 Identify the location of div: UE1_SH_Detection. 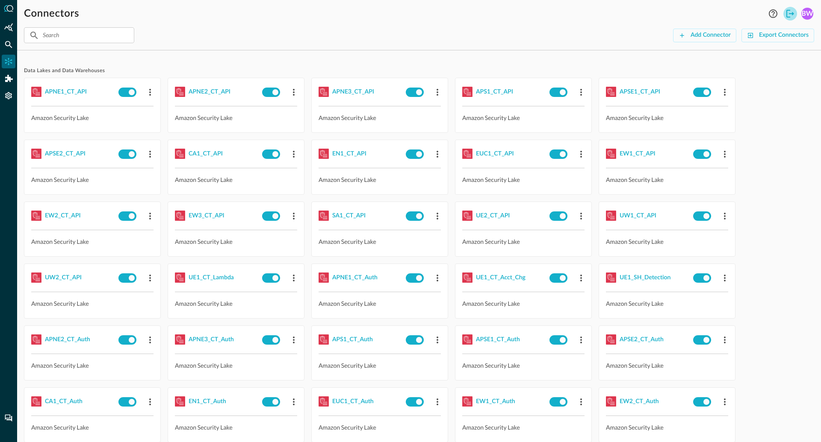
(645, 278).